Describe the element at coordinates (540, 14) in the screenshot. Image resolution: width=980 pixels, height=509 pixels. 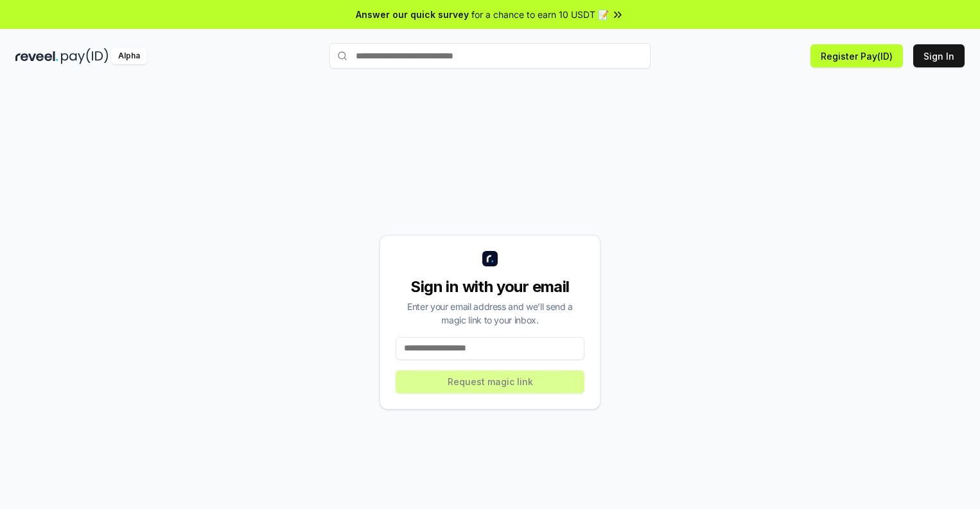
I see `span: for a chance to earn 10 USDT 📝` at that location.